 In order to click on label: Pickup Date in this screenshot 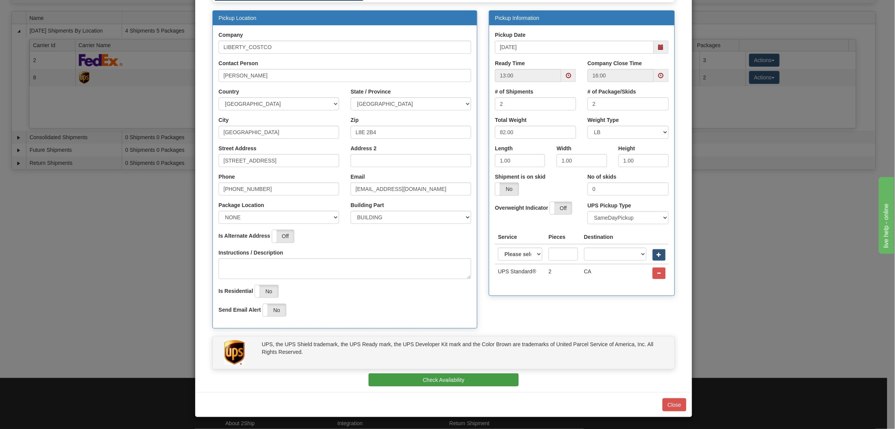, I will do `click(511, 35)`.